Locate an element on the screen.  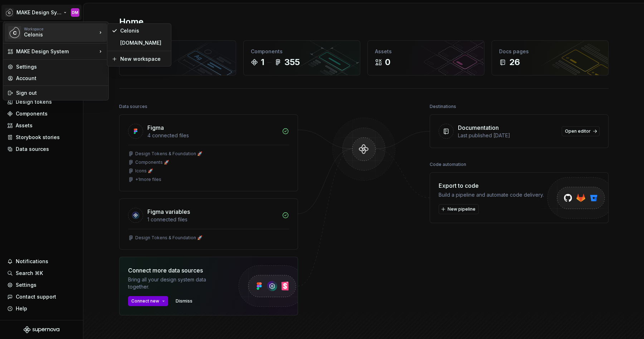
div: Settings is located at coordinates (60, 67).